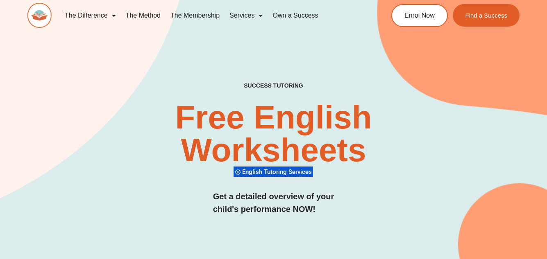 The image size is (547, 259). Describe the element at coordinates (295, 16) in the screenshot. I see `a: Own a Success` at that location.